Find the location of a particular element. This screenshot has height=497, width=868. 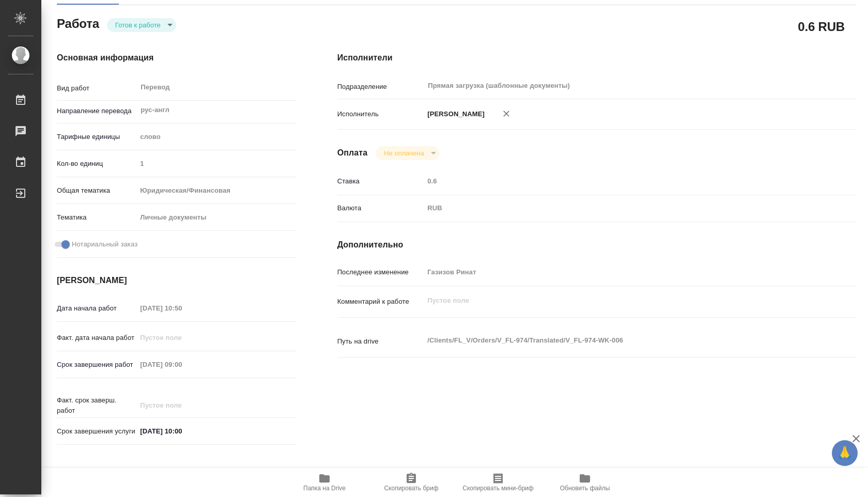

div: слово is located at coordinates (216, 137).